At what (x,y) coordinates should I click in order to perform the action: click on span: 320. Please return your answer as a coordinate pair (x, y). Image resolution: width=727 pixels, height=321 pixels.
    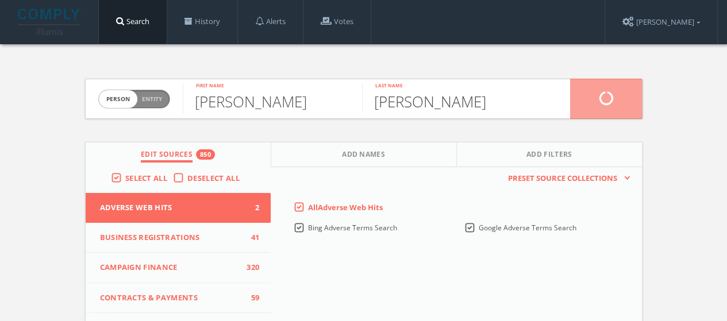
    Looking at the image, I should click on (251, 268).